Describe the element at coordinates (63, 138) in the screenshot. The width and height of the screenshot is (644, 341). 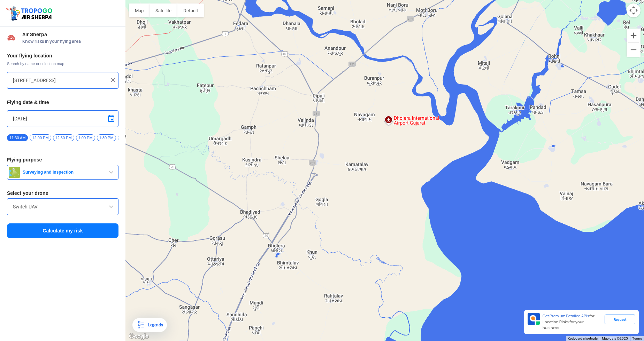
I see `span: 12:30 PM` at that location.